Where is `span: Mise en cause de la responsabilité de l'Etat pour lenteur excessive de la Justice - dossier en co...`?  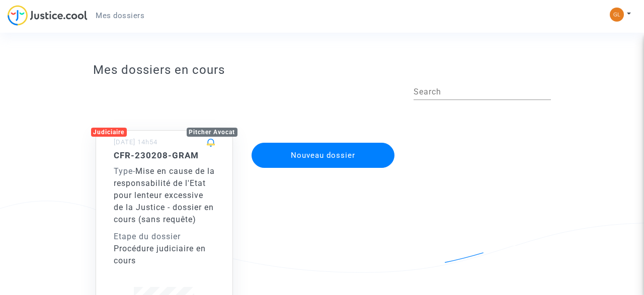 span: Mise en cause de la responsabilité de l'Etat pour lenteur excessive de la Justice - dossier en co... is located at coordinates (164, 195).